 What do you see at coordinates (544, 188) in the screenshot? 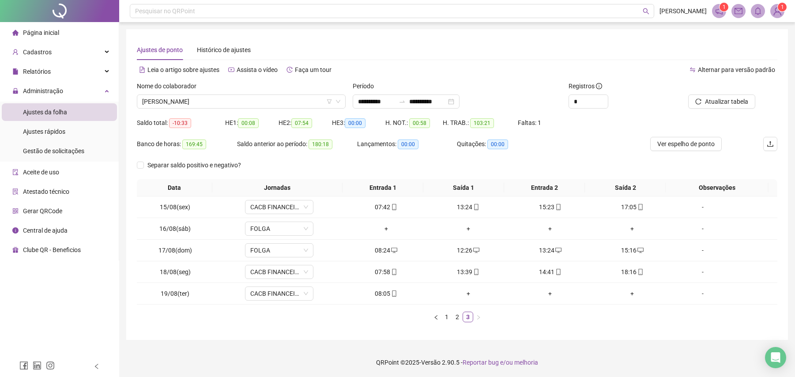
I see `th: Entrada 2` at bounding box center [544, 188].